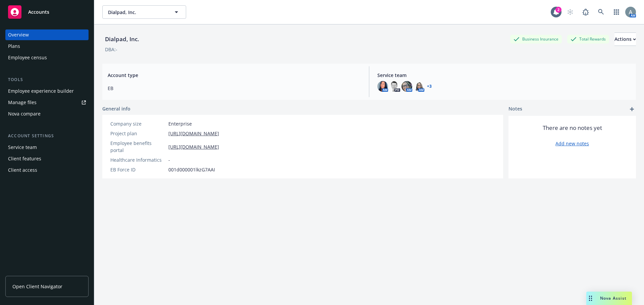 The width and height of the screenshot is (644, 305). Describe the element at coordinates (588, 39) in the screenshot. I see `div: Total Rewards` at that location.